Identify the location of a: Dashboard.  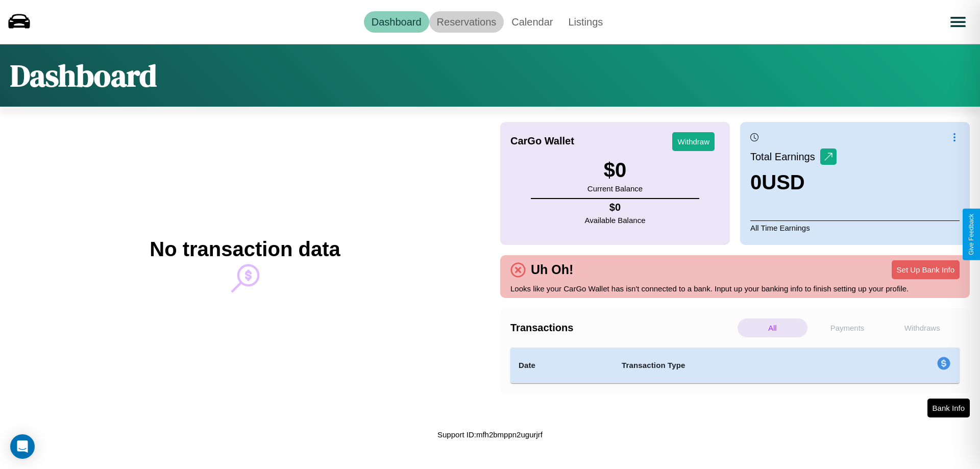
(397, 22).